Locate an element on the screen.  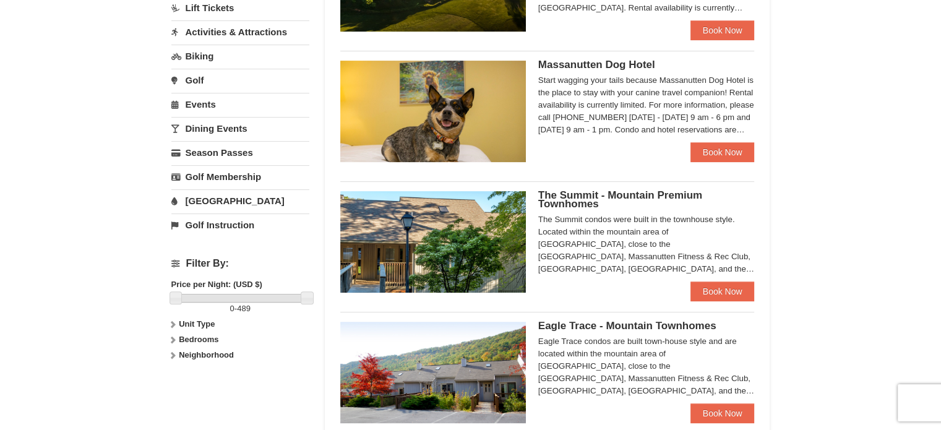
a: Season Passes is located at coordinates (240, 152).